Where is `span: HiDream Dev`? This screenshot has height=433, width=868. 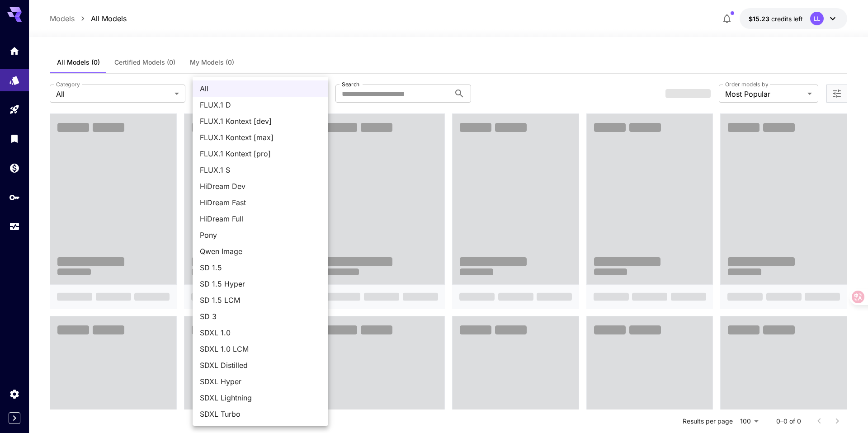 span: HiDream Dev is located at coordinates (261, 186).